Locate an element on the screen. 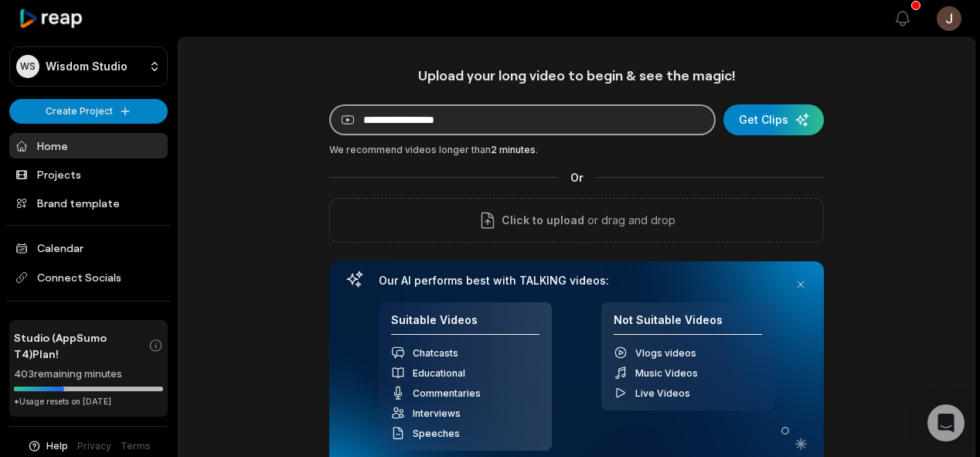 Image resolution: width=980 pixels, height=457 pixels. span: Commentaries is located at coordinates (447, 393).